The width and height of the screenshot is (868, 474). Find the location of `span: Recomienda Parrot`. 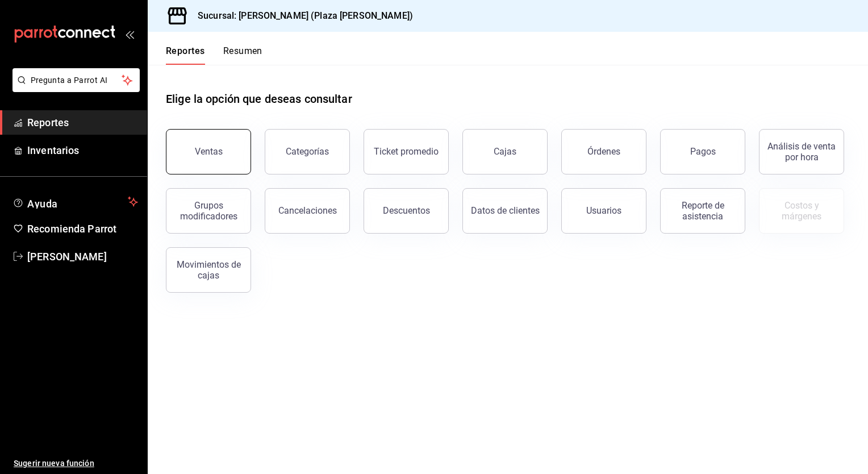

span: Recomienda Parrot is located at coordinates (83, 228).